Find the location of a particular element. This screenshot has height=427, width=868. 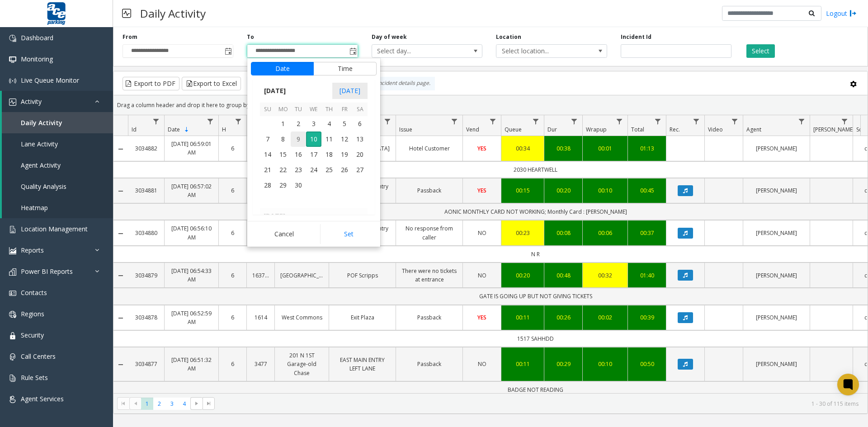

h3: Daily Activity is located at coordinates (173, 13).